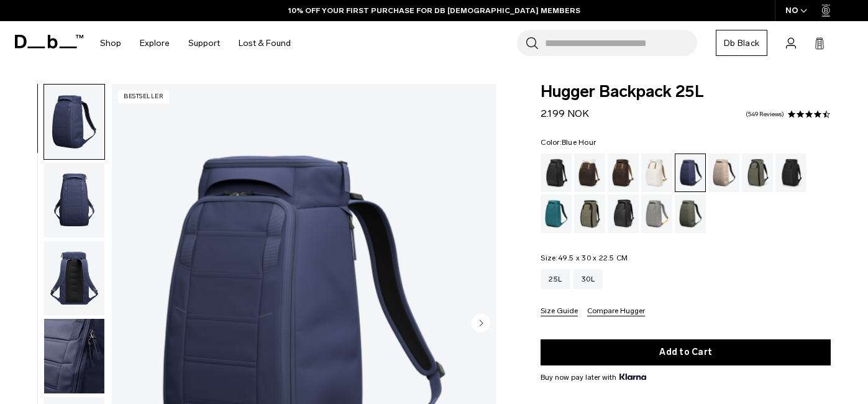  I want to click on a: Midnight Teal, so click(556, 214).